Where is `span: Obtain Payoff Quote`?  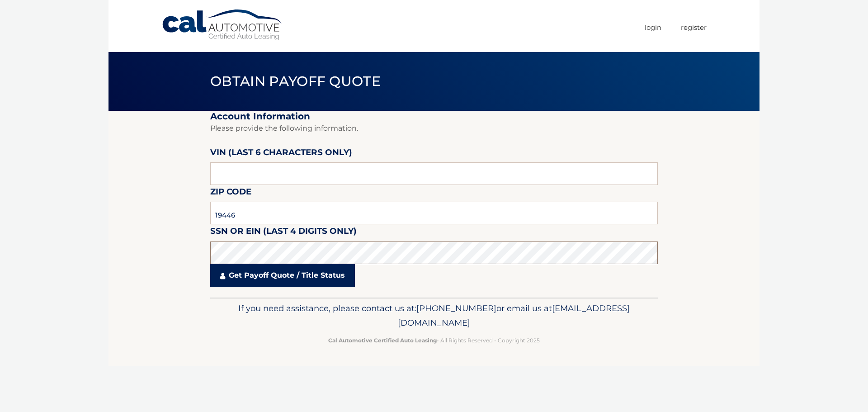 span: Obtain Payoff Quote is located at coordinates (295, 81).